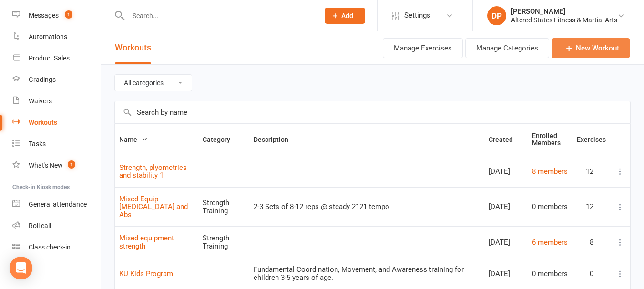 This screenshot has height=289, width=644. What do you see at coordinates (57, 144) in the screenshot?
I see `a: Tasks` at bounding box center [57, 144].